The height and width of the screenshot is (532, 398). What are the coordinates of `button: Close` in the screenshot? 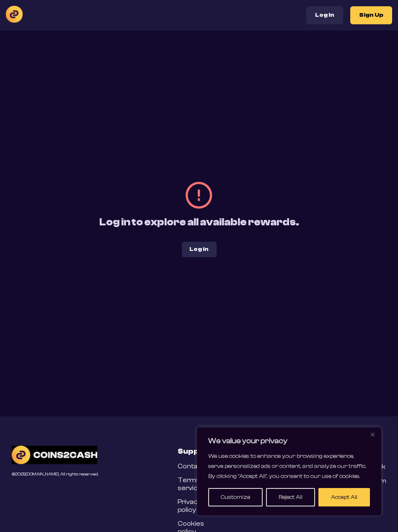 It's located at (373, 435).